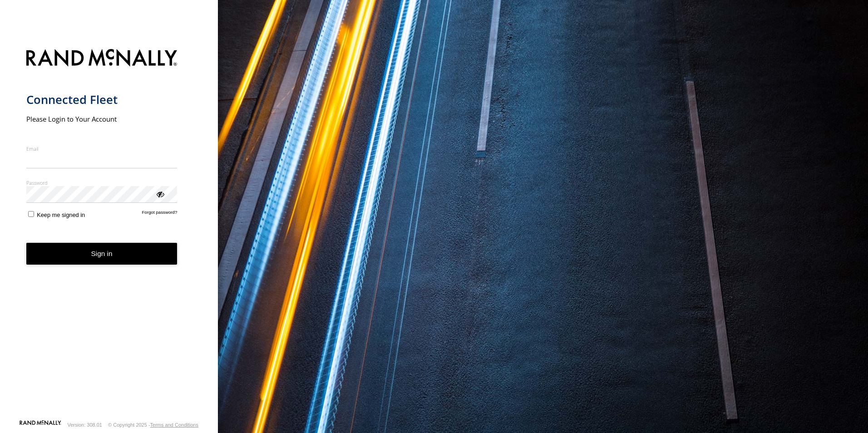 The image size is (868, 433). What do you see at coordinates (102, 254) in the screenshot?
I see `button: Sign in` at bounding box center [102, 254].